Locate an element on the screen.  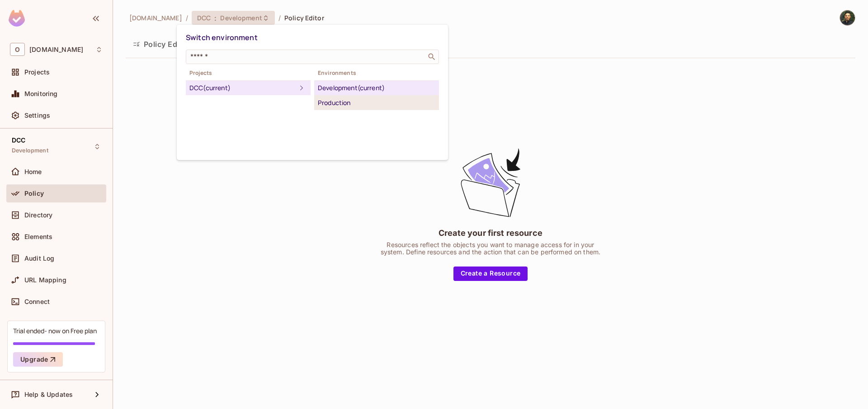
div: Production is located at coordinates (376, 103).